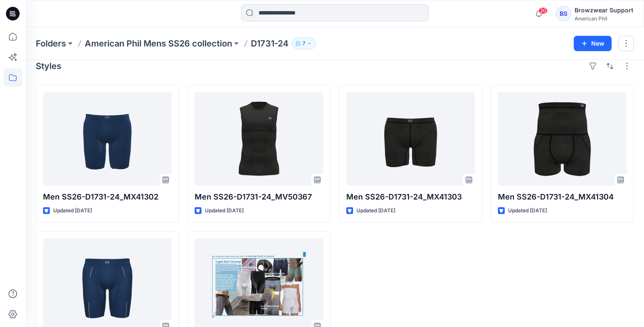 This screenshot has height=327, width=644. I want to click on p: Men SS26-D1731-24_MX41304, so click(562, 197).